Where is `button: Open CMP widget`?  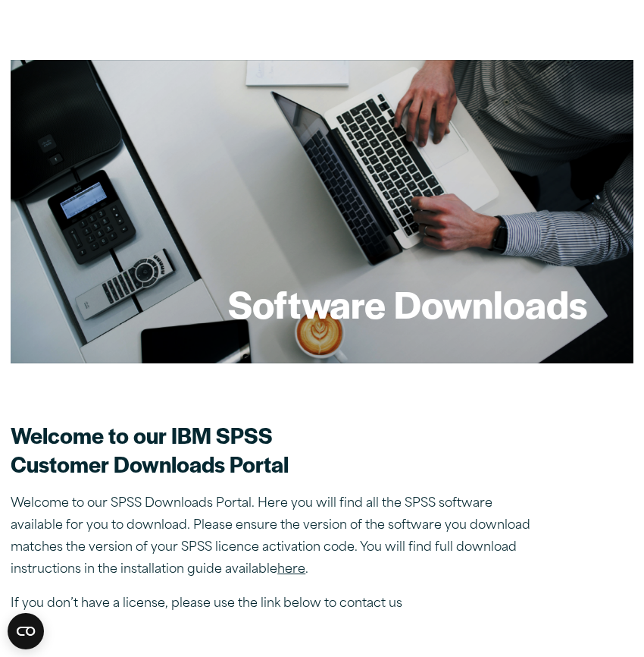 button: Open CMP widget is located at coordinates (26, 631).